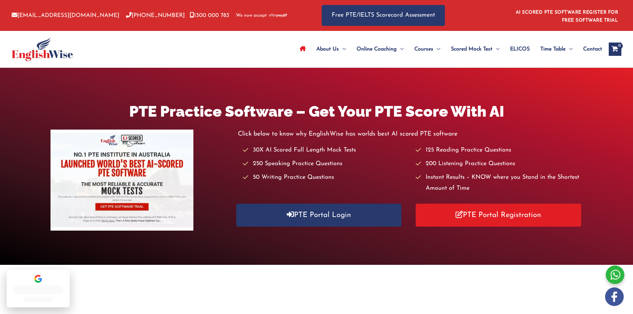 This screenshot has height=314, width=633. What do you see at coordinates (520, 49) in the screenshot?
I see `a: ELICOS` at bounding box center [520, 49].